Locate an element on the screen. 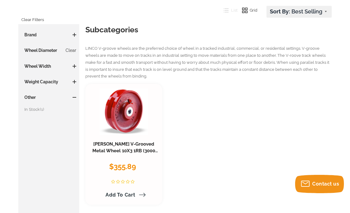 This screenshot has height=213, width=350. button: Grid is located at coordinates (247, 10).